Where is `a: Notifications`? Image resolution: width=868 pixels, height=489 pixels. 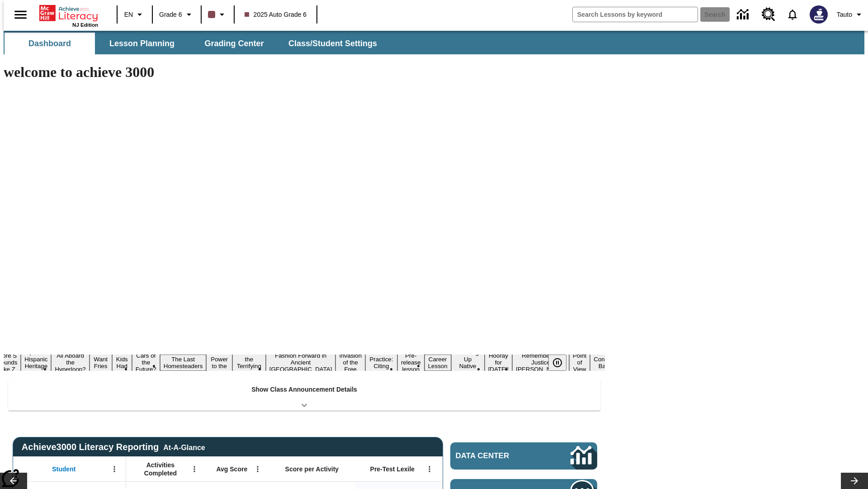 a: Notifications is located at coordinates (793, 14).